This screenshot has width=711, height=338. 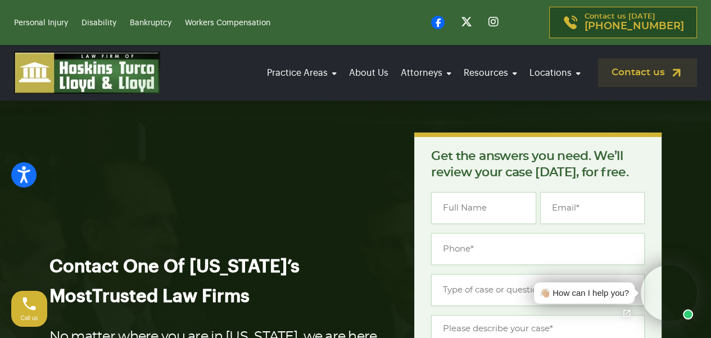 What do you see at coordinates (227, 23) in the screenshot?
I see `a: Workers Compensation` at bounding box center [227, 23].